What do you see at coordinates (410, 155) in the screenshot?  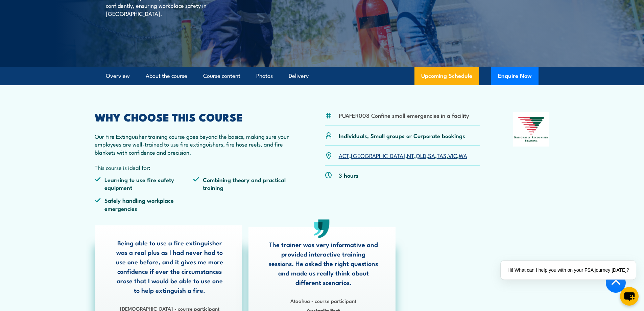 I see `a: NT` at bounding box center [410, 155].